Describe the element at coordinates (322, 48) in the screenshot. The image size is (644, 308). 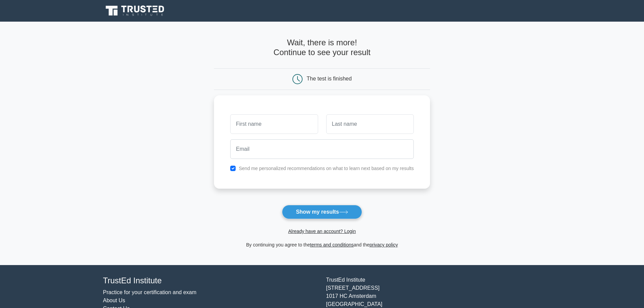
I see `h4: Wait, there is more! Continue to see your result` at that location.